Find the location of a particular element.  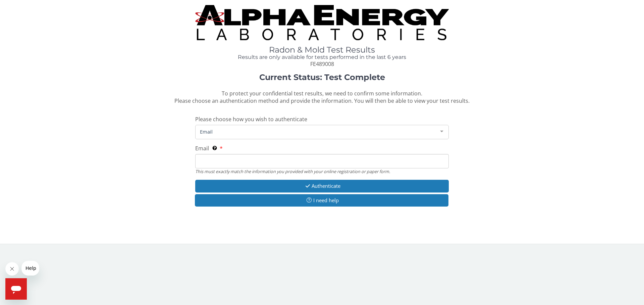

span: Help is located at coordinates (9, 8).